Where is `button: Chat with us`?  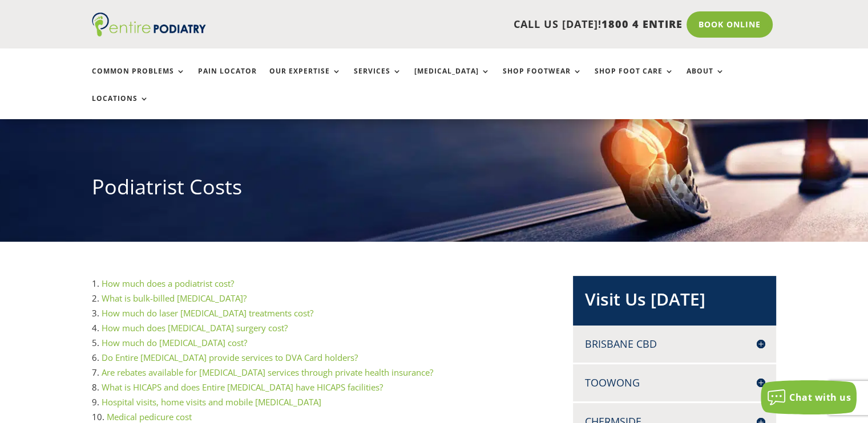
button: Chat with us is located at coordinates (809, 397).